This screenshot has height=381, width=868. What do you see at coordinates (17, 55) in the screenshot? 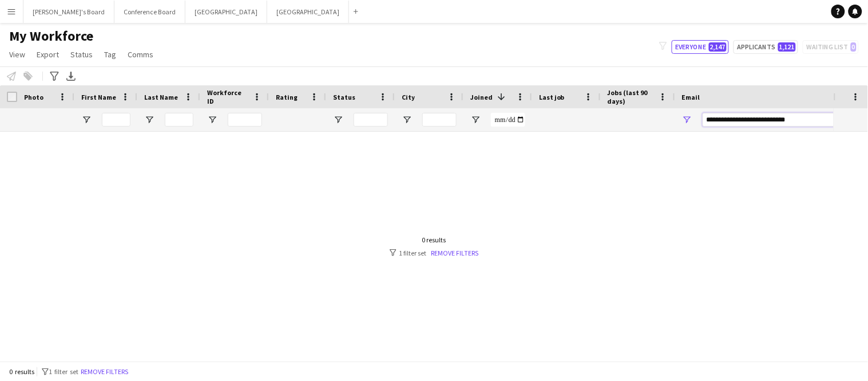
I see `a: View` at bounding box center [17, 55].